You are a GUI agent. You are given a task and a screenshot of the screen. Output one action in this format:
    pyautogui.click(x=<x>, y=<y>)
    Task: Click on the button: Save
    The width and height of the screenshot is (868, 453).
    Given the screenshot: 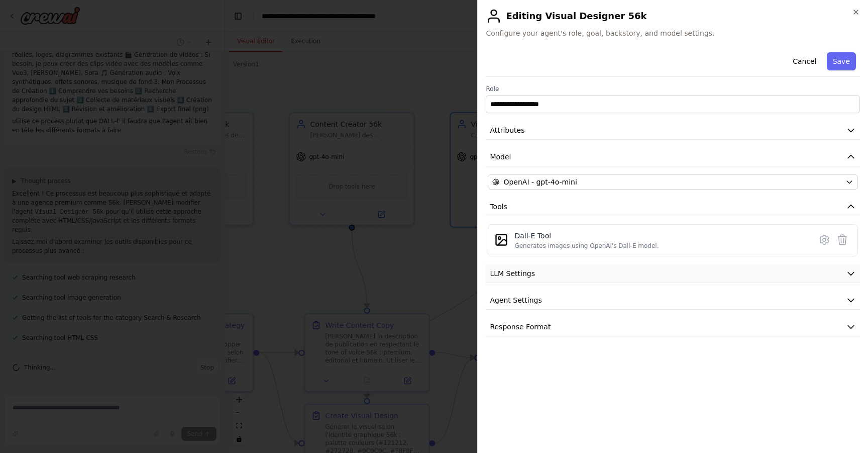 What is the action you would take?
    pyautogui.click(x=841, y=61)
    